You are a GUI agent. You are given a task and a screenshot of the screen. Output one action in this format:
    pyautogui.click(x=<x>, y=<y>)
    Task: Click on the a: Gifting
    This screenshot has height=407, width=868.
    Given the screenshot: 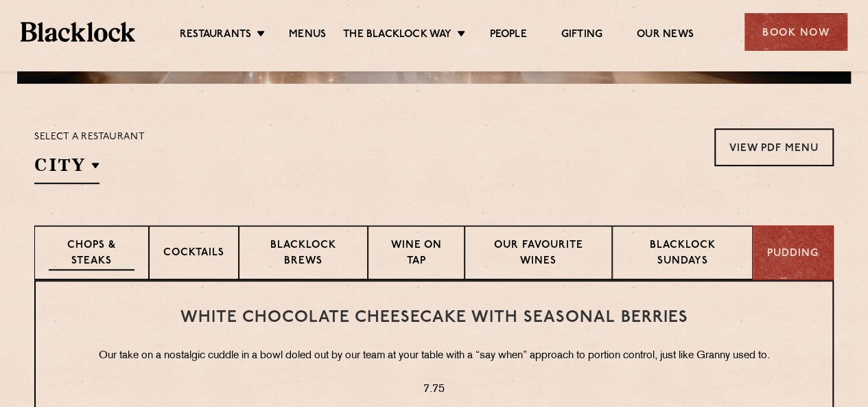 What is the action you would take?
    pyautogui.click(x=582, y=36)
    